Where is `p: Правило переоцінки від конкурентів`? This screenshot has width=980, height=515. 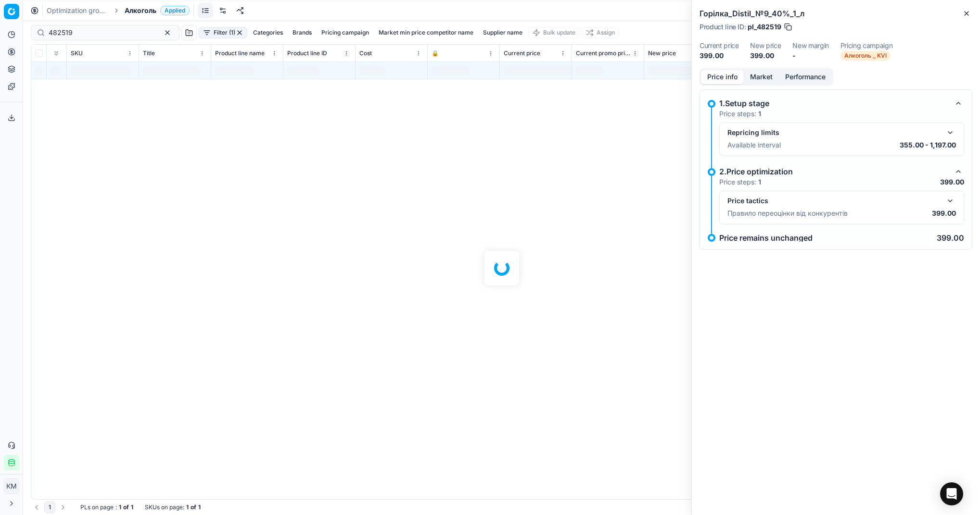 p: Правило переоцінки від конкурентів is located at coordinates (787, 214).